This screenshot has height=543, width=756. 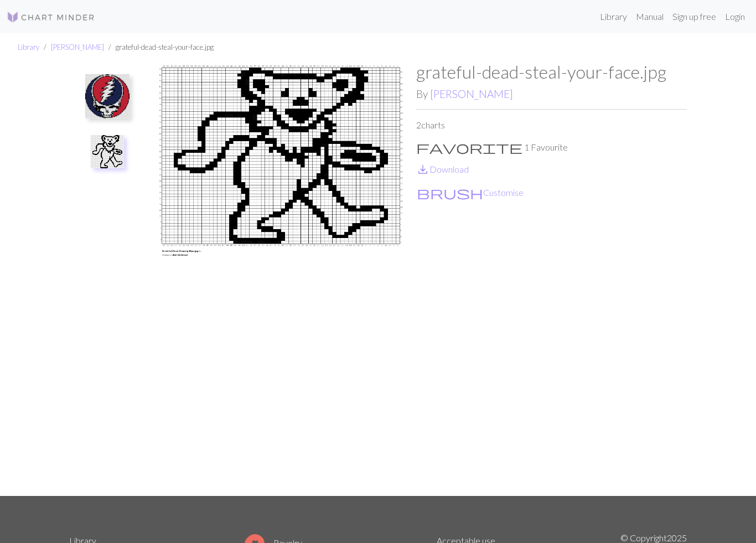 What do you see at coordinates (159, 47) in the screenshot?
I see `li: grateful-dead-steal-your-face.jpg` at bounding box center [159, 47].